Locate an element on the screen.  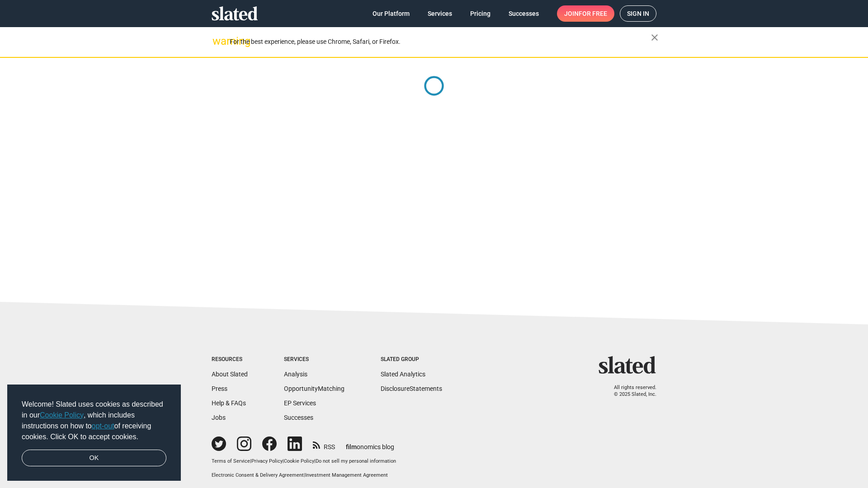
span: for free is located at coordinates (593, 13).